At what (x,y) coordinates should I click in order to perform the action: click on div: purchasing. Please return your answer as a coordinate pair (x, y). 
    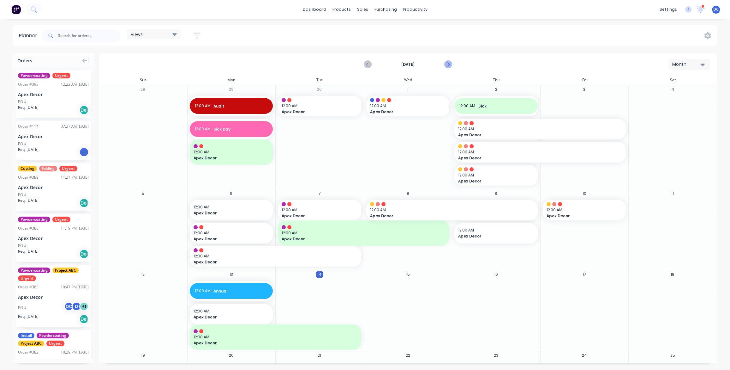
    Looking at the image, I should click on (386, 9).